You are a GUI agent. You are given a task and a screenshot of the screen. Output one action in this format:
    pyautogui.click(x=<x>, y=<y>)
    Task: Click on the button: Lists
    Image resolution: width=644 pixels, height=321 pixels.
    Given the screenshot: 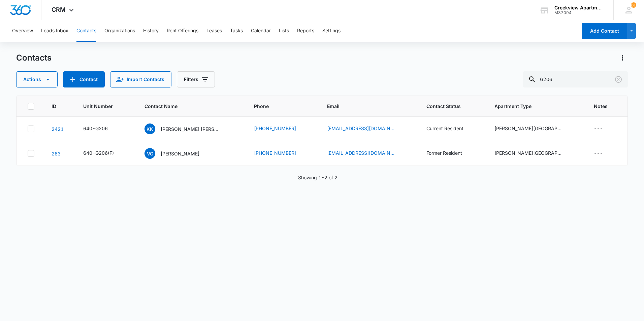 What is the action you would take?
    pyautogui.click(x=284, y=31)
    